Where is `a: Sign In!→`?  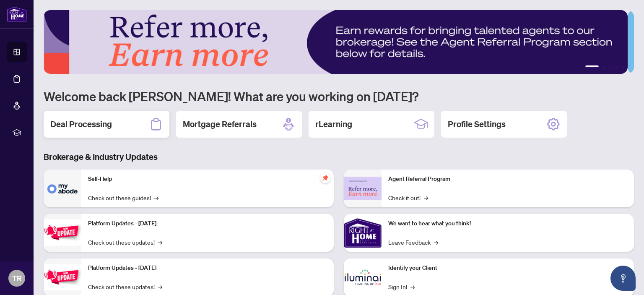
a: Sign In!→ is located at coordinates (401, 286).